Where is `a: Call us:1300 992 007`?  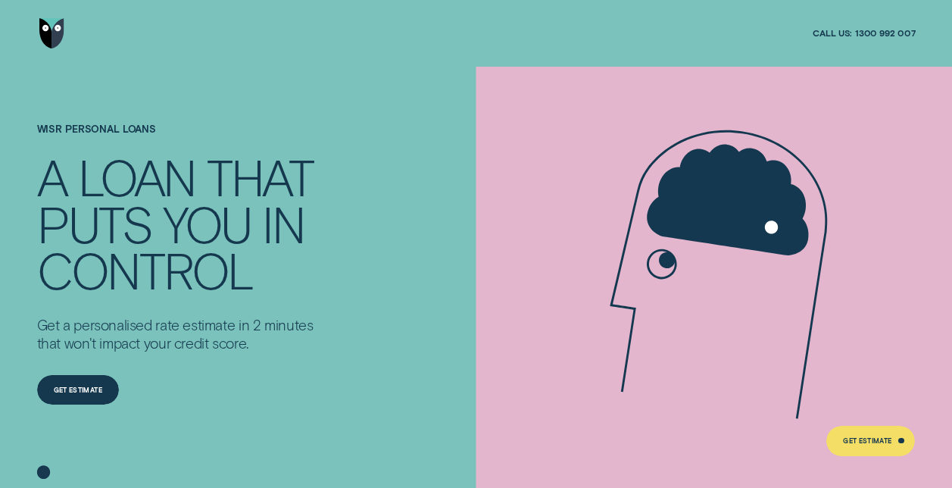
a: Call us:1300 992 007 is located at coordinates (863, 33).